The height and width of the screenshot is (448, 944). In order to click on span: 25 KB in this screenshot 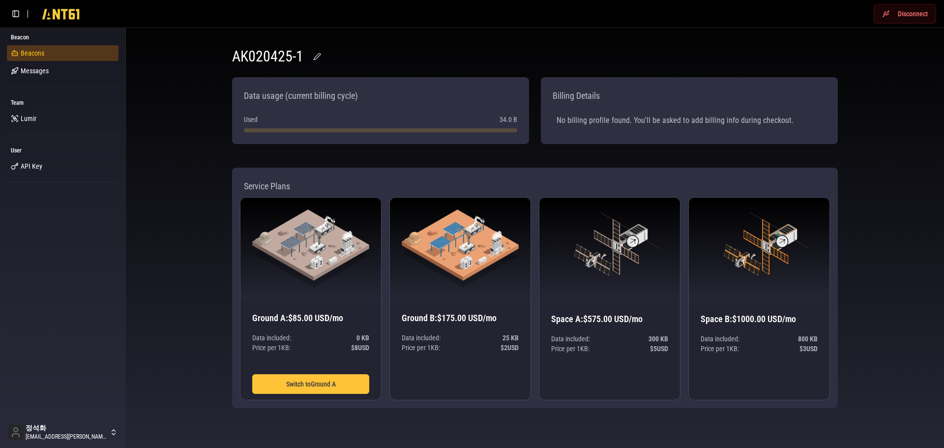, I will do `click(510, 338)`.